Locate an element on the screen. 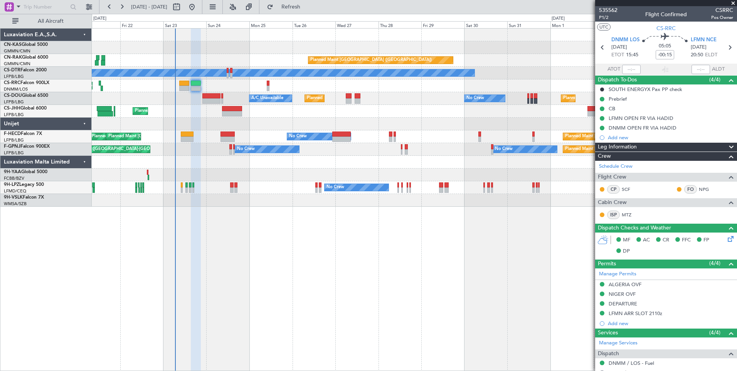 The image size is (737, 371). a: F-HECDFalcon 7X is located at coordinates (23, 134).